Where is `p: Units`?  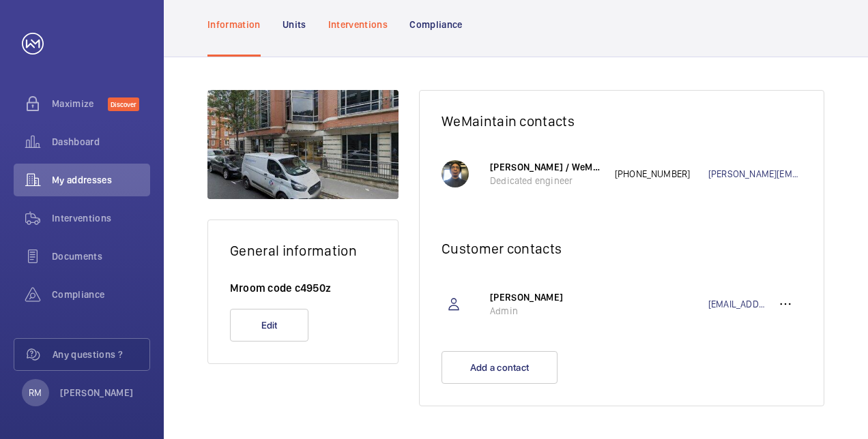 p: Units is located at coordinates (294, 25).